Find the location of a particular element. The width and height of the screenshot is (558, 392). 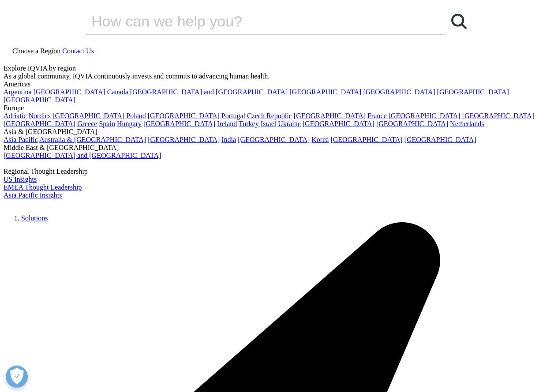

div: Explore IQVIA by region is located at coordinates (279, 69).